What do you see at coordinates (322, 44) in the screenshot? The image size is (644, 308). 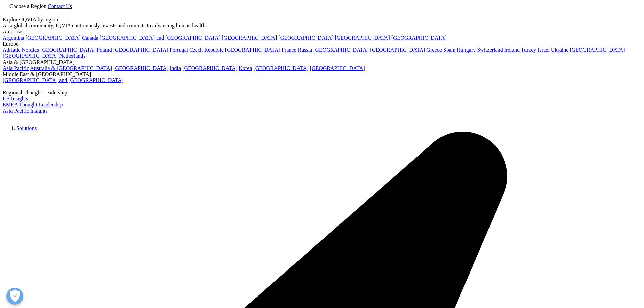 I see `div: Europe` at bounding box center [322, 44].